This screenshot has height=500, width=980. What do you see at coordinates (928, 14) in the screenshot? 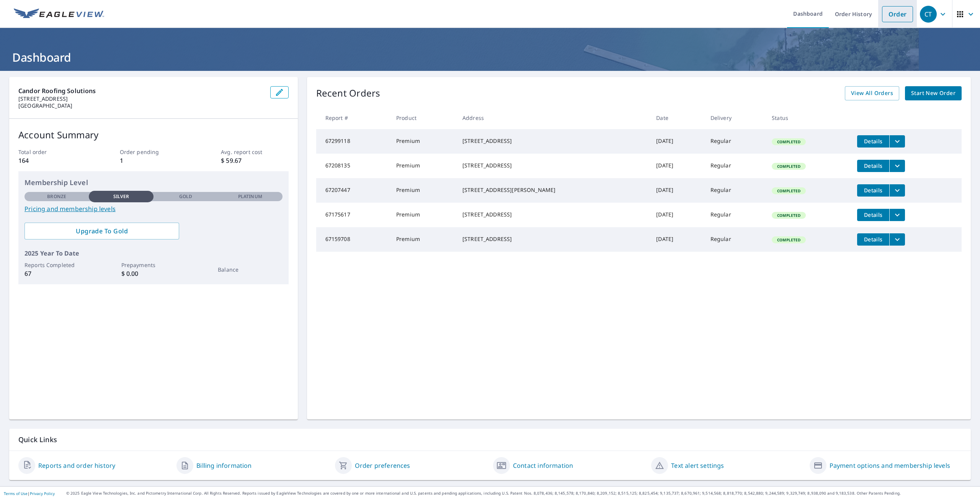
I see `div: CT` at bounding box center [928, 14].